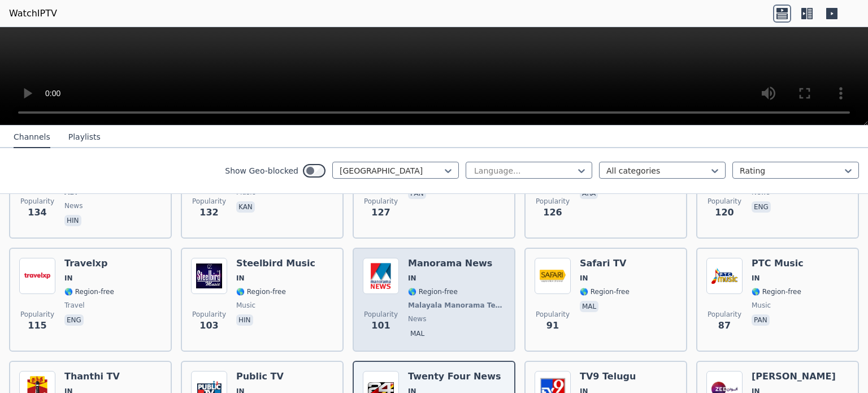 The width and height of the screenshot is (868, 393). Describe the element at coordinates (778, 264) in the screenshot. I see `h6: PTC Music` at that location.